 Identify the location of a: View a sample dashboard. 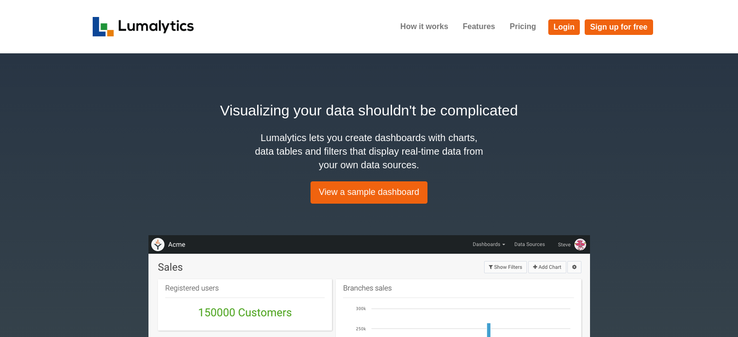
(369, 193).